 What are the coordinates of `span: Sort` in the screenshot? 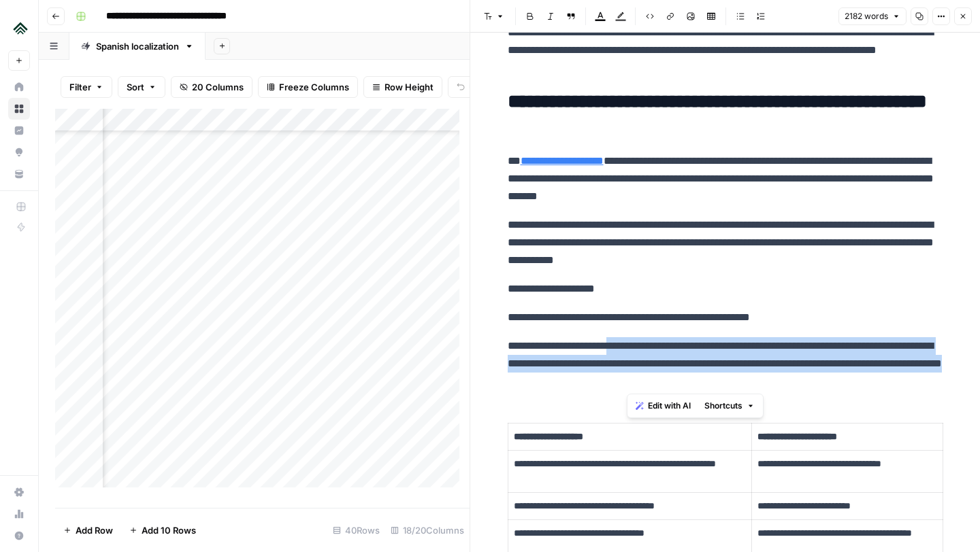 It's located at (135, 87).